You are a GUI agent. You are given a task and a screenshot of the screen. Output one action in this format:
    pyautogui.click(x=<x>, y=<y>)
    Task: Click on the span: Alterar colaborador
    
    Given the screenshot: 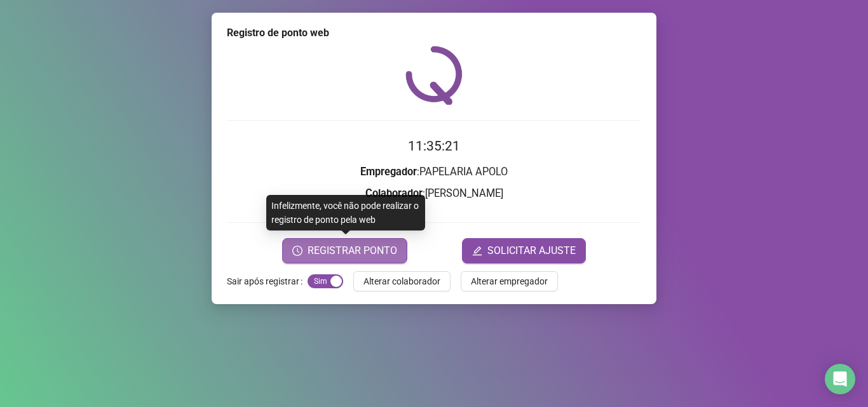 What is the action you would take?
    pyautogui.click(x=402, y=281)
    